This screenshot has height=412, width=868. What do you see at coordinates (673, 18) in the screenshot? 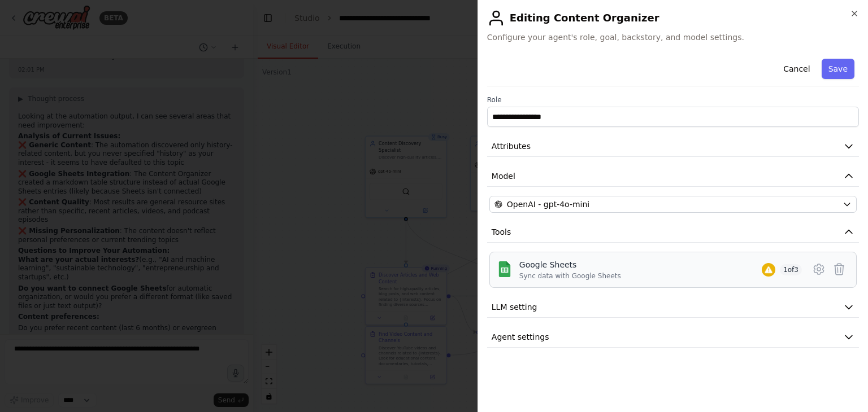
I see `h2: Editing Content Organizer` at bounding box center [673, 18].